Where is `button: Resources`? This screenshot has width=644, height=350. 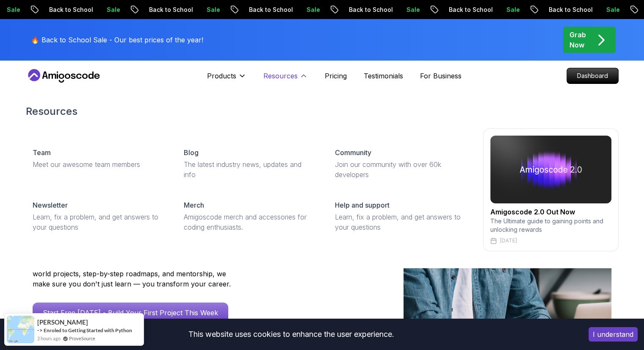
button: Resources is located at coordinates (285, 79).